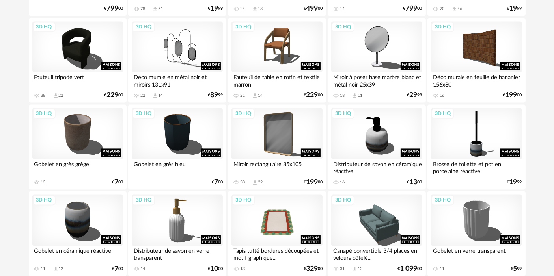  Describe the element at coordinates (214, 95) in the screenshot. I see `span: 89` at that location.